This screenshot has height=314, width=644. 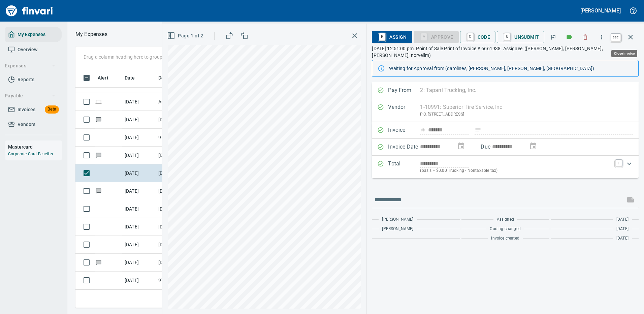 What do you see at coordinates (34, 79) in the screenshot?
I see `a: Reports` at bounding box center [34, 79].